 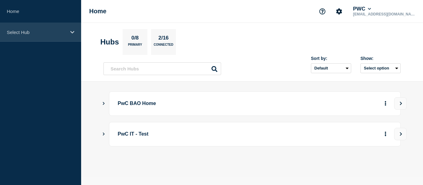 What do you see at coordinates (163, 46) in the screenshot?
I see `p: Connected` at bounding box center [163, 46].